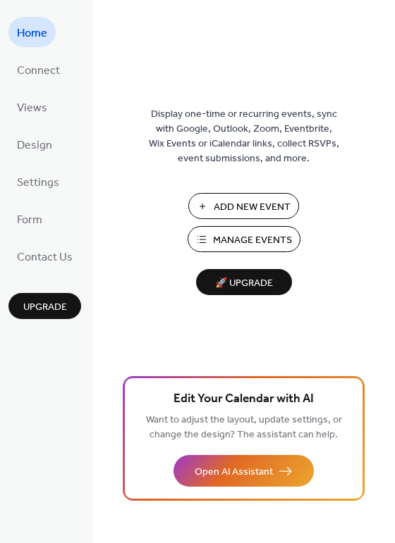 This screenshot has height=543, width=395. Describe the element at coordinates (38, 69) in the screenshot. I see `a: Connect` at that location.